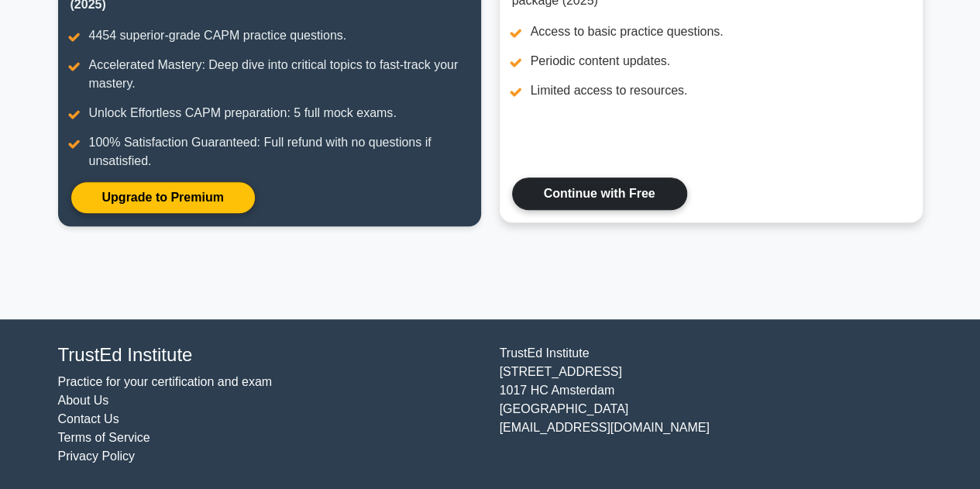 The image size is (980, 489). I want to click on a: Terms of Service, so click(104, 437).